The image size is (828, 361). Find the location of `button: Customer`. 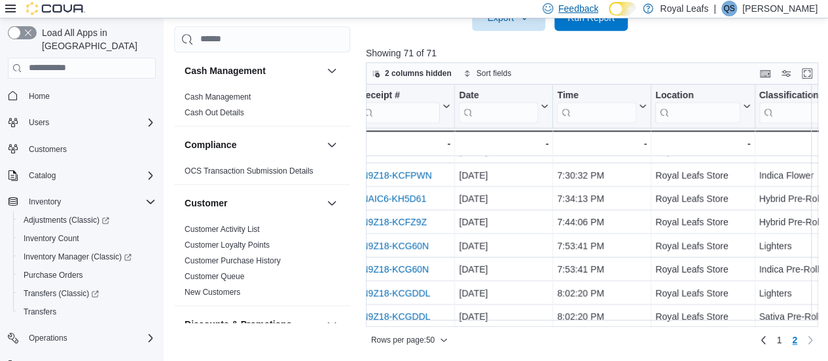

button: Customer is located at coordinates (253, 202).